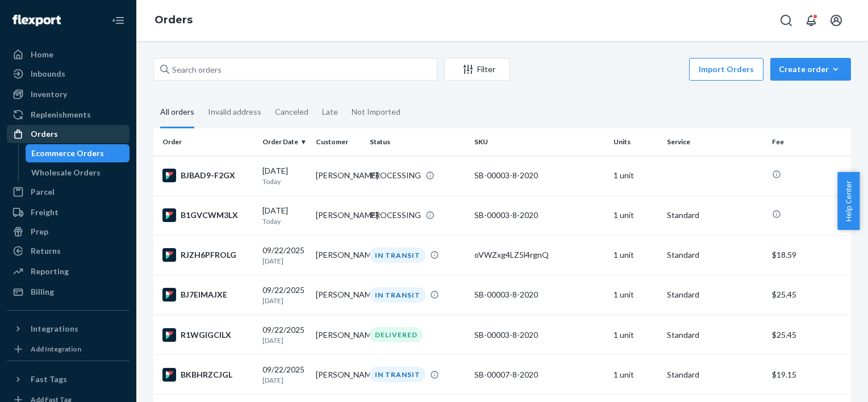 The image size is (868, 402). I want to click on div: Orders, so click(44, 134).